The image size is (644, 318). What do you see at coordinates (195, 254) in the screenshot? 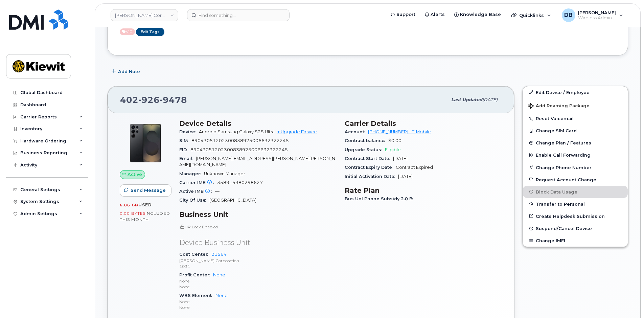
I see `span: Cost Center` at bounding box center [195, 254].